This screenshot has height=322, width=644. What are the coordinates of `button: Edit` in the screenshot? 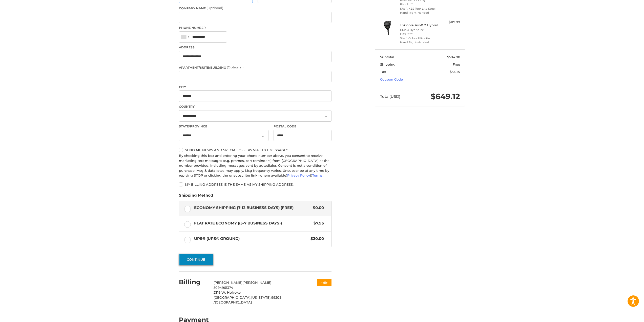 It's located at (324, 282).